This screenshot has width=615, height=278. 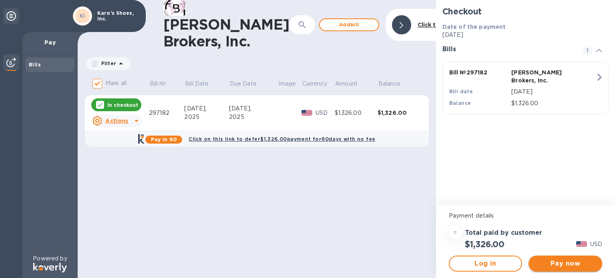 I want to click on b: Click to hide, so click(x=436, y=25).